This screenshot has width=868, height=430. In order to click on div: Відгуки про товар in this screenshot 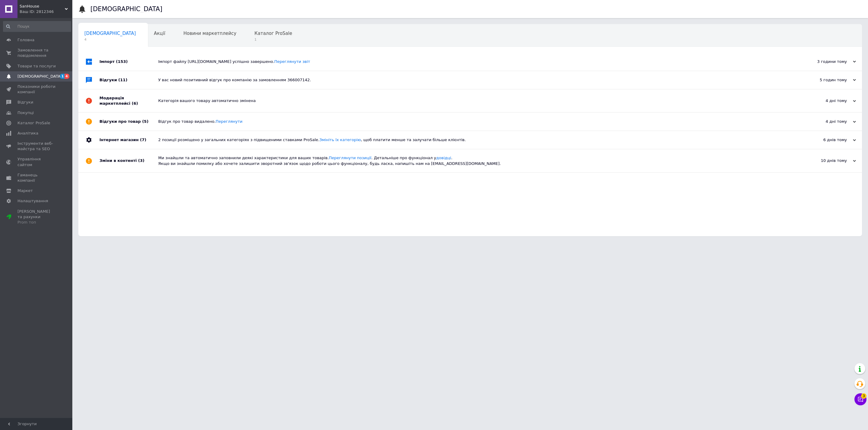, I will do `click(129, 121)`.